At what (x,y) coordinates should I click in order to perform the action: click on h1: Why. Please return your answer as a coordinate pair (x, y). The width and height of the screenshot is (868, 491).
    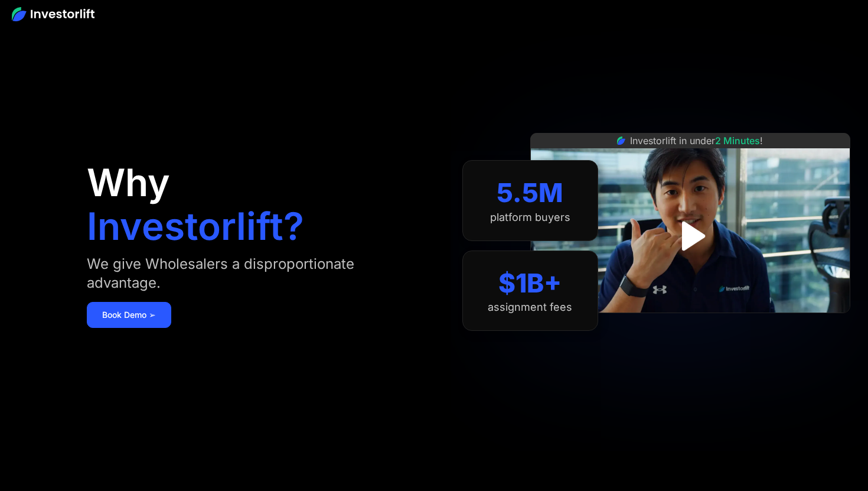
    Looking at the image, I should click on (128, 183).